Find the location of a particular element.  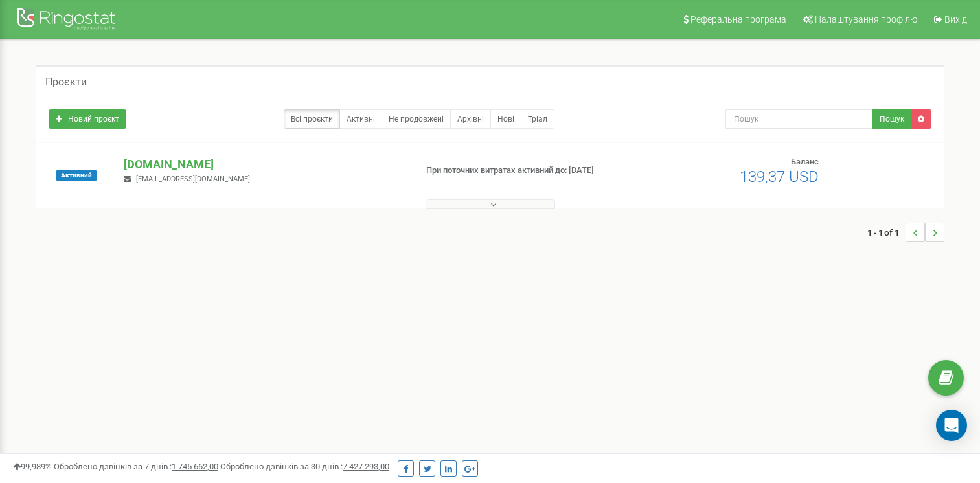

span: 99,989% is located at coordinates (32, 467).